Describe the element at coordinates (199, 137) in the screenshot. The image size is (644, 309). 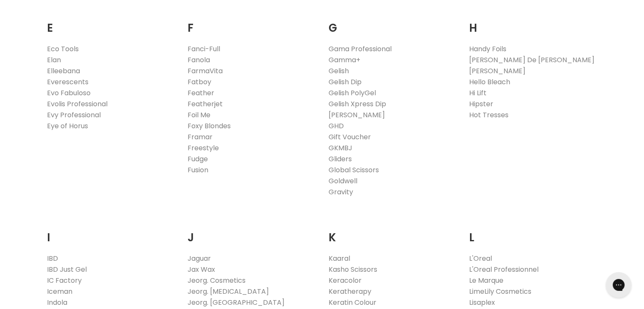
I see `a: Framar` at that location.